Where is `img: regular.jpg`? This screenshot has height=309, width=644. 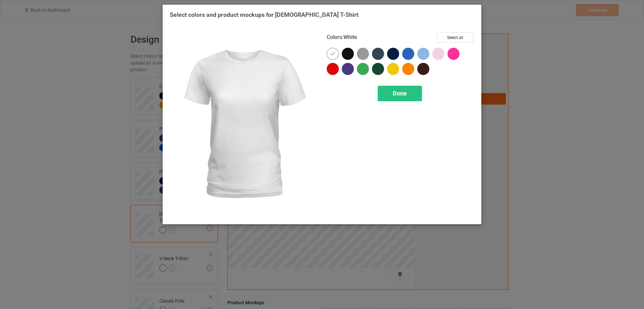
img: regular.jpg is located at coordinates (244, 124).